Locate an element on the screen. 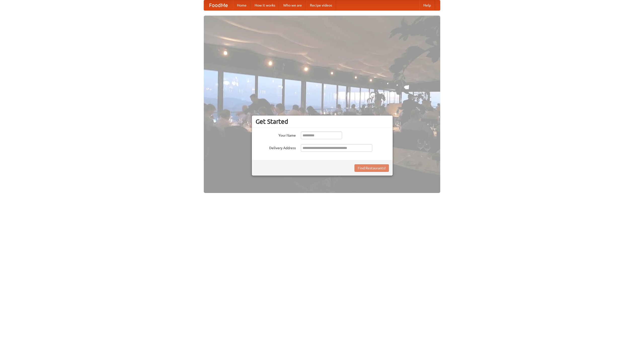 The height and width of the screenshot is (356, 644). button: Find Restaurants! is located at coordinates (372, 168).